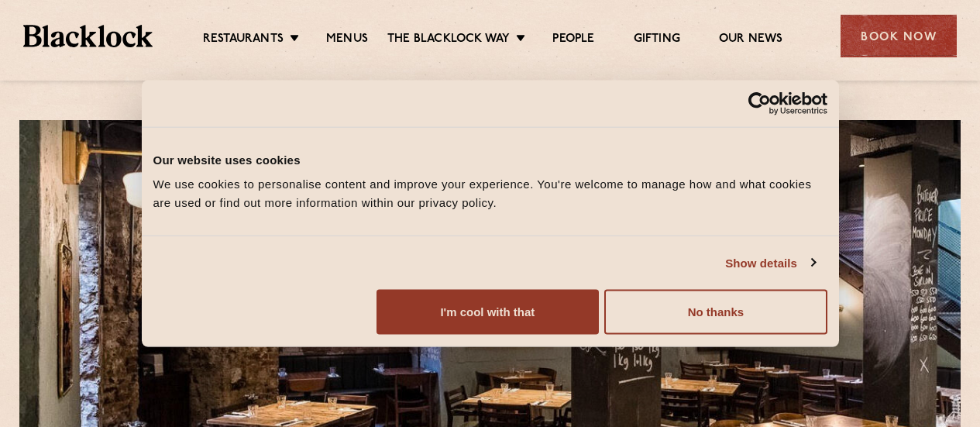 The image size is (980, 427). I want to click on button: No thanks, so click(716, 312).